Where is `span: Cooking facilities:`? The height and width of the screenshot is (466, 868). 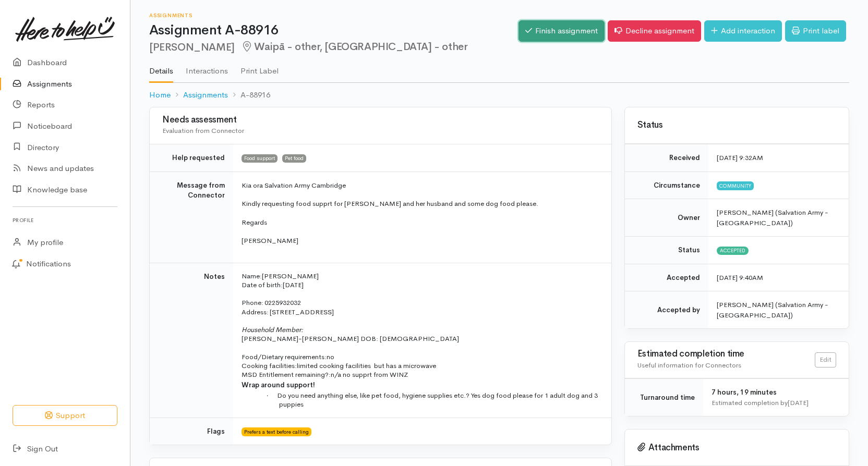
span: Cooking facilities: is located at coordinates (269, 365).